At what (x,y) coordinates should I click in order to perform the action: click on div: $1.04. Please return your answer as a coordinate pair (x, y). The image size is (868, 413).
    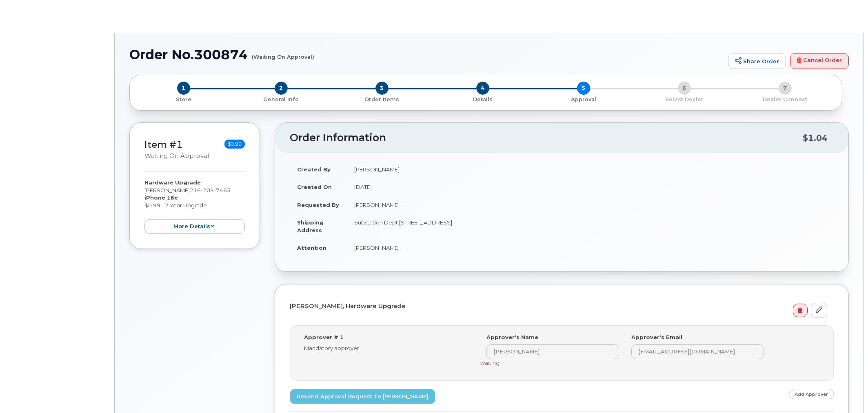
    Looking at the image, I should click on (816, 138).